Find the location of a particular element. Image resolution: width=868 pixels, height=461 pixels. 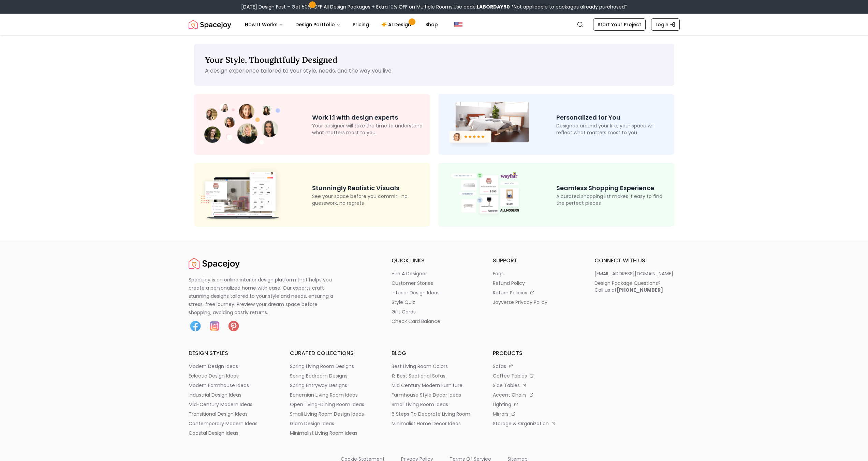

a: customer stories is located at coordinates (434, 283).